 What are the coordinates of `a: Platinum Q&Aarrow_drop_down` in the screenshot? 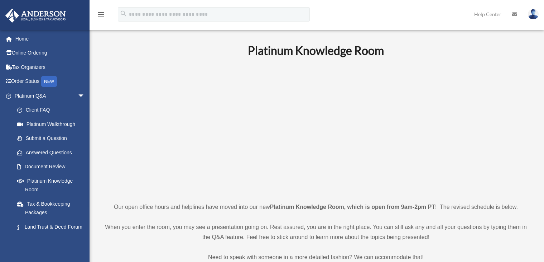 It's located at (50, 96).